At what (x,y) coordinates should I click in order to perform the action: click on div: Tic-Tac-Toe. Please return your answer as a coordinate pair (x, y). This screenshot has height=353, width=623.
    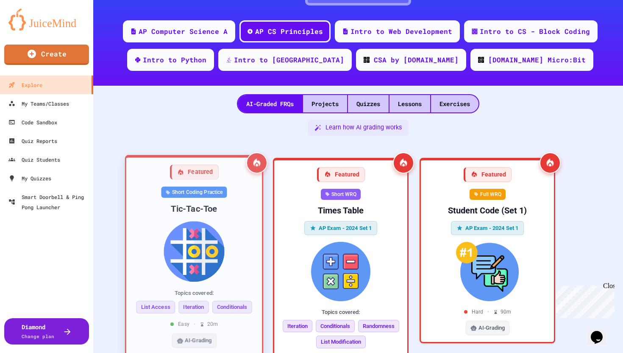
    Looking at the image, I should click on (194, 208).